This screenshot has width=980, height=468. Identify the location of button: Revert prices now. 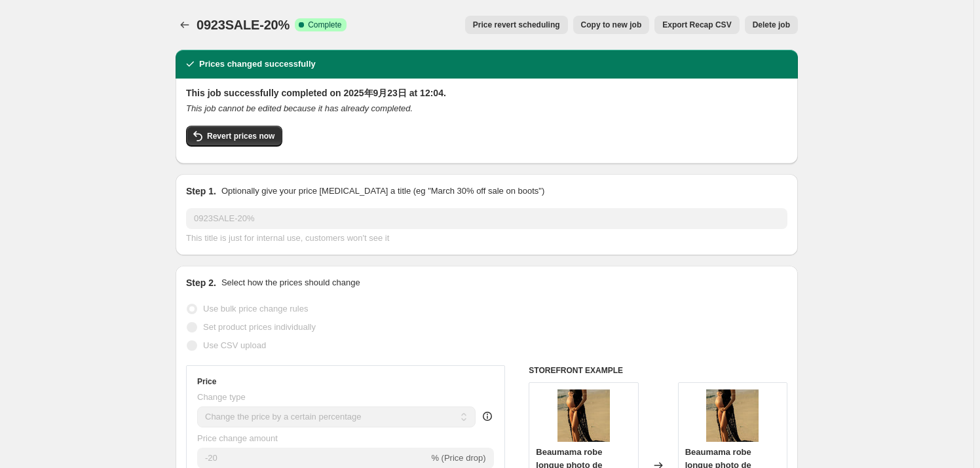
(234, 136).